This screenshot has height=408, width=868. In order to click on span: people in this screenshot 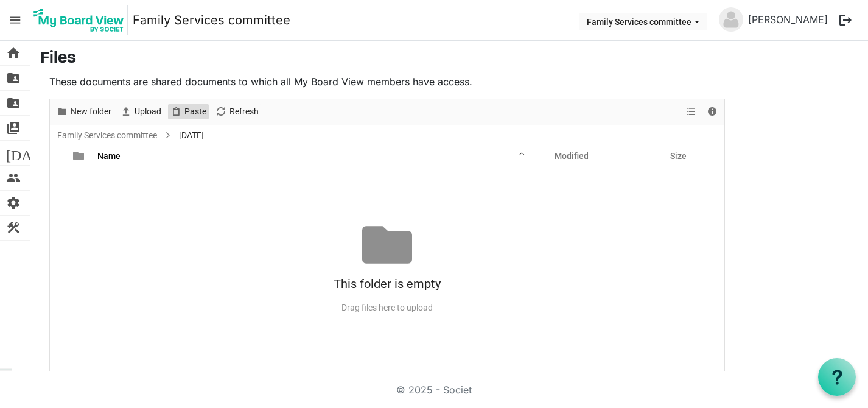, I will do `click(13, 177)`.